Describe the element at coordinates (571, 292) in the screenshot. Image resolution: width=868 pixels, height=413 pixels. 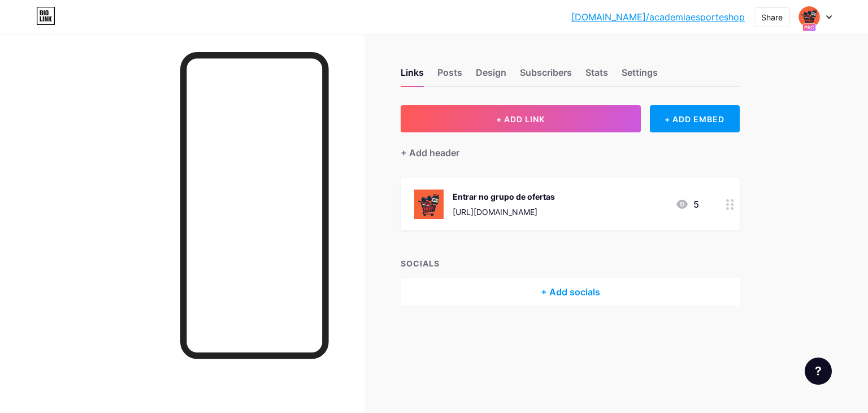
I see `div: + Add socials` at that location.